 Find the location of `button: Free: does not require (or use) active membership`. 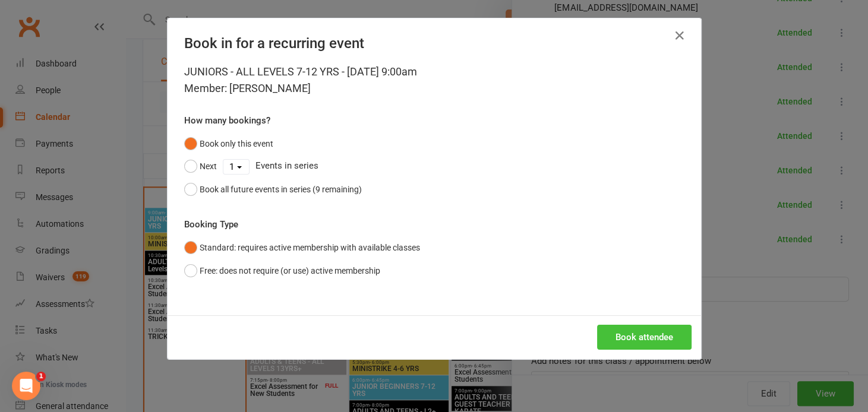

button: Free: does not require (or use) active membership is located at coordinates (282, 271).